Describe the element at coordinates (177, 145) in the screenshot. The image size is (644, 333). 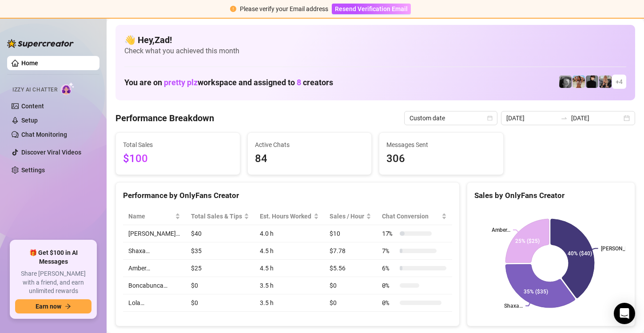
I see `span: Total Sales` at that location.